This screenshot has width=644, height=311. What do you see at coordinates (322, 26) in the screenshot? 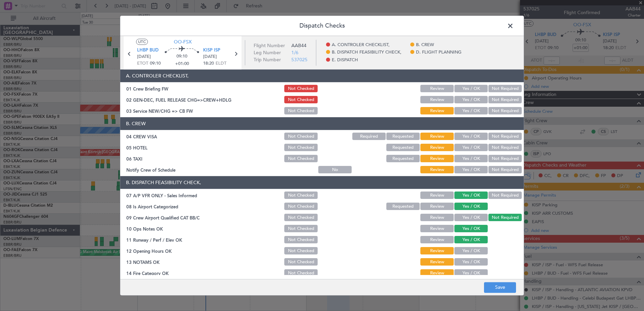
I see `header: Dispatch Checks` at bounding box center [322, 26].